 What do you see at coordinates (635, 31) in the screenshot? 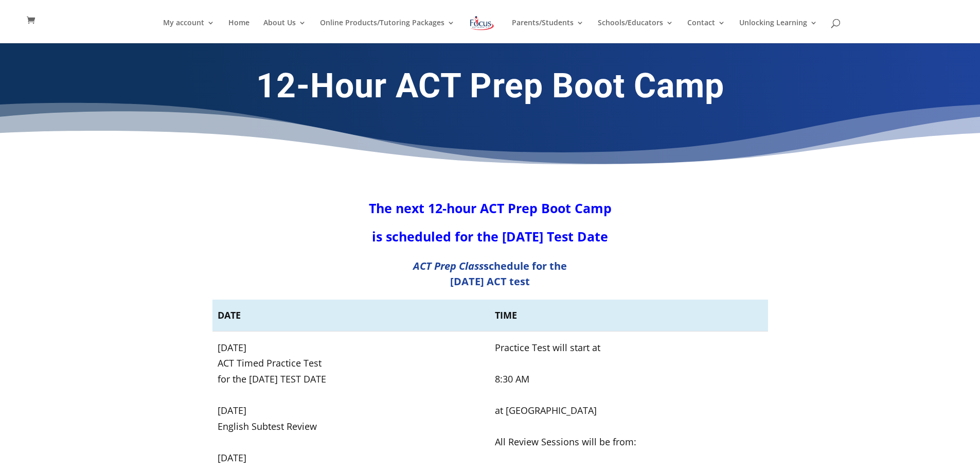
I see `a: Schools/Educators` at bounding box center [635, 31].